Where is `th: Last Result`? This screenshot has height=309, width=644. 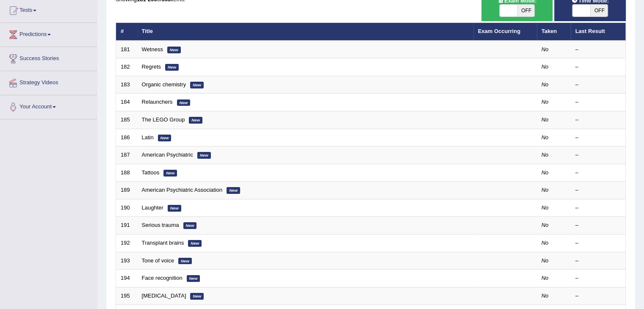
th: Last Result is located at coordinates (598, 32).